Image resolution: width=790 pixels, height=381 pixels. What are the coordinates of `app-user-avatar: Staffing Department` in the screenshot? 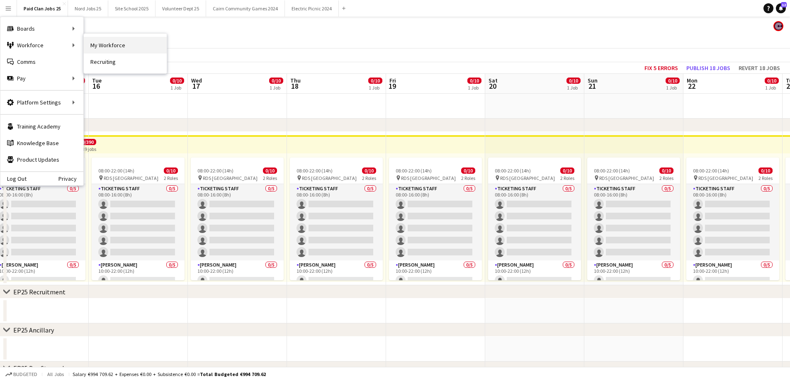 It's located at (778, 26).